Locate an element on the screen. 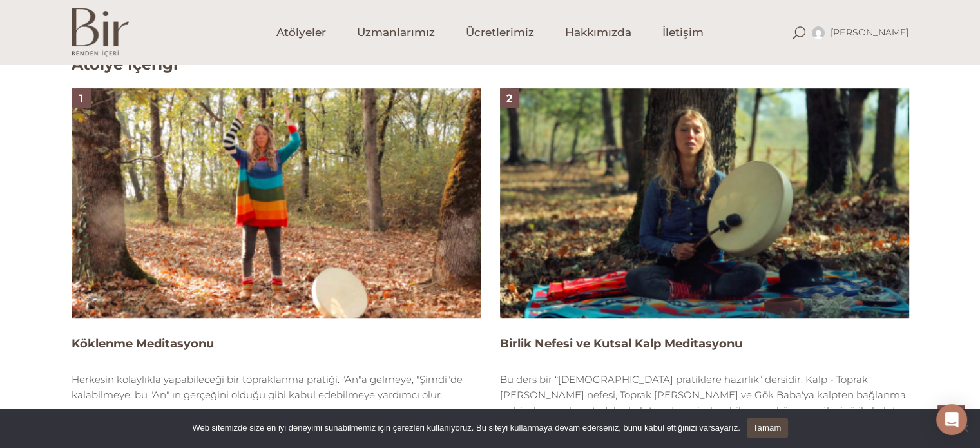 The image size is (980, 448). span: İletişim is located at coordinates (683, 32).